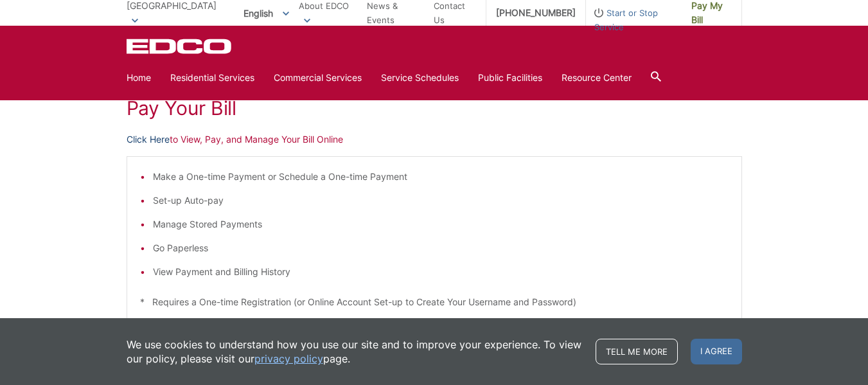 The width and height of the screenshot is (868, 385). I want to click on a: Tell me more, so click(637, 352).